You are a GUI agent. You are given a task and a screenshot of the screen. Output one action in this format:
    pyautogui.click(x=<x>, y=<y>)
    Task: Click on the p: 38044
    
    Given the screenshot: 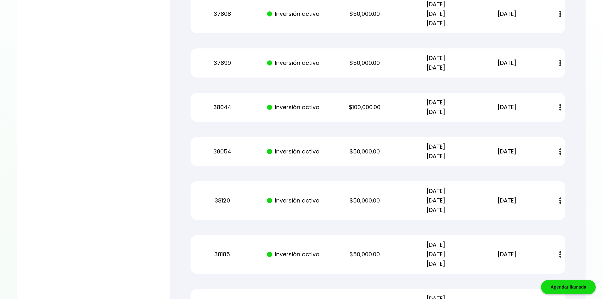 What is the action you would take?
    pyautogui.click(x=222, y=107)
    